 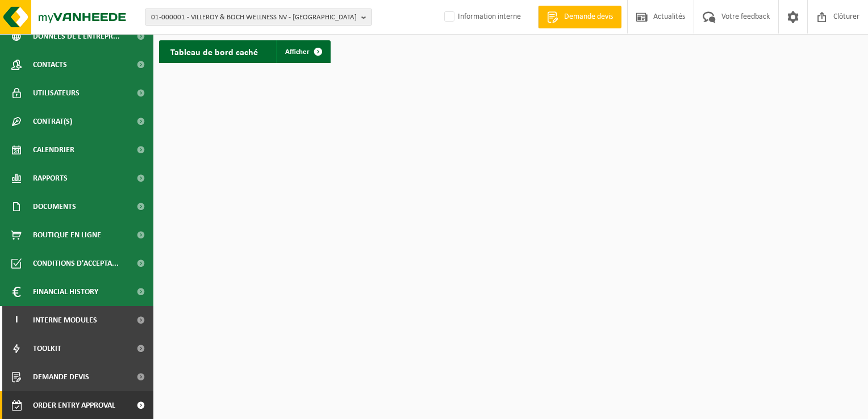 What do you see at coordinates (481, 17) in the screenshot?
I see `label: Information interne` at bounding box center [481, 17].